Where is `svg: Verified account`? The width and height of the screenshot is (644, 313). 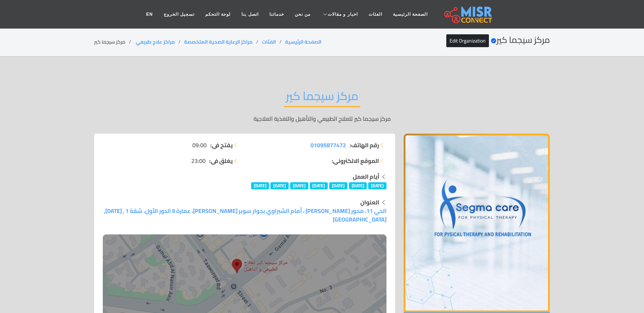
svg: Verified account is located at coordinates (493, 41).